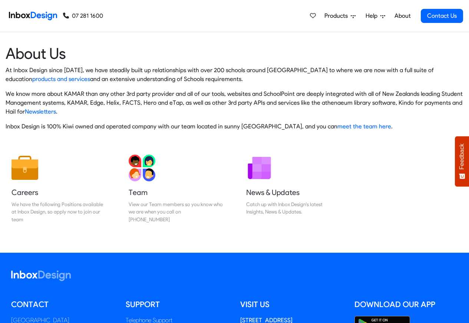 The image size is (469, 323). Describe the element at coordinates (462, 157) in the screenshot. I see `span: Feedback` at that location.